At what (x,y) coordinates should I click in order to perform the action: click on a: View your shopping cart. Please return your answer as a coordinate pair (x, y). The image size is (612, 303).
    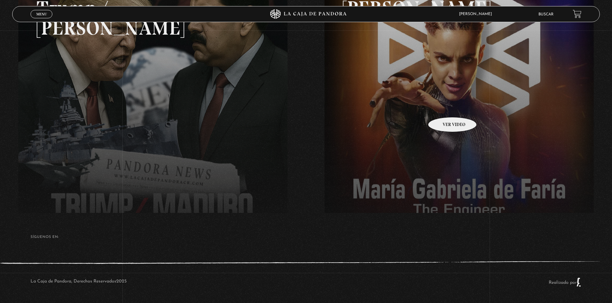
    Looking at the image, I should click on (577, 14).